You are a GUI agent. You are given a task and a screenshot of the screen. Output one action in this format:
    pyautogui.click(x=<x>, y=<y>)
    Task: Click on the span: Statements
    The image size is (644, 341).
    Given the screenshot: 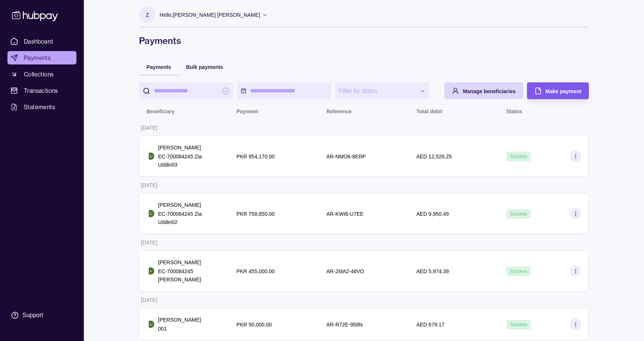 What is the action you would take?
    pyautogui.click(x=39, y=107)
    